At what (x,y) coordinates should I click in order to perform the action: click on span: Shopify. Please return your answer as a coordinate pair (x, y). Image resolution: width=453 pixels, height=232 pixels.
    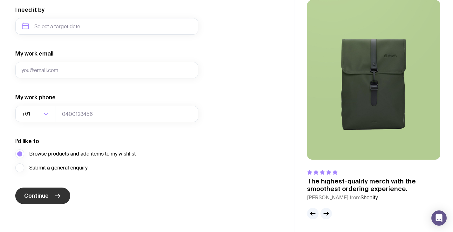
    Looking at the image, I should click on (369, 198).